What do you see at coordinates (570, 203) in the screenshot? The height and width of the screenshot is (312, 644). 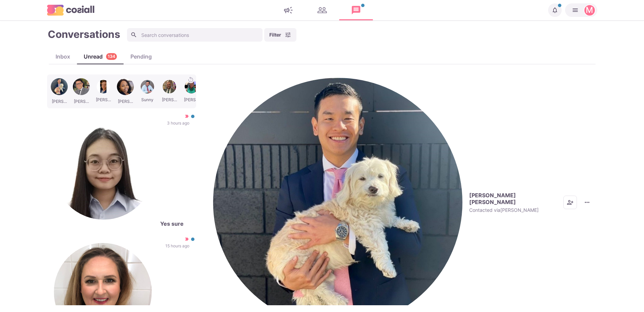 I see `button: Add add contacts` at bounding box center [570, 203].